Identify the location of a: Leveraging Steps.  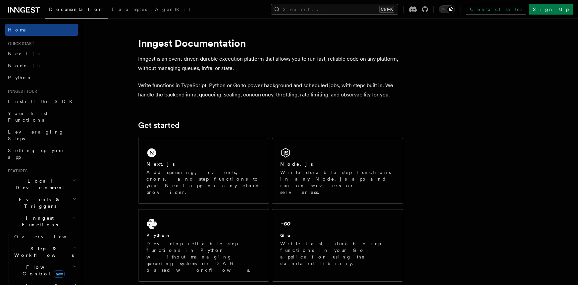
(41, 135).